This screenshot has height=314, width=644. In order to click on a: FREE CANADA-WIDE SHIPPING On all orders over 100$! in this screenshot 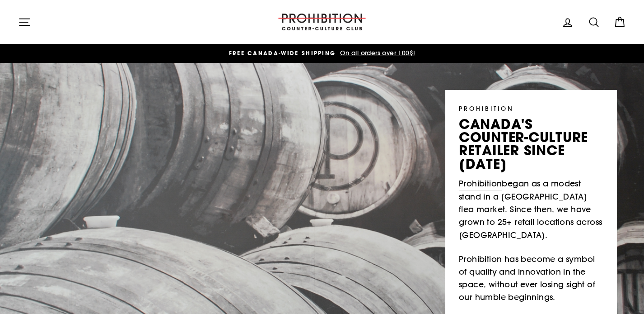, I will do `click(322, 53)`.